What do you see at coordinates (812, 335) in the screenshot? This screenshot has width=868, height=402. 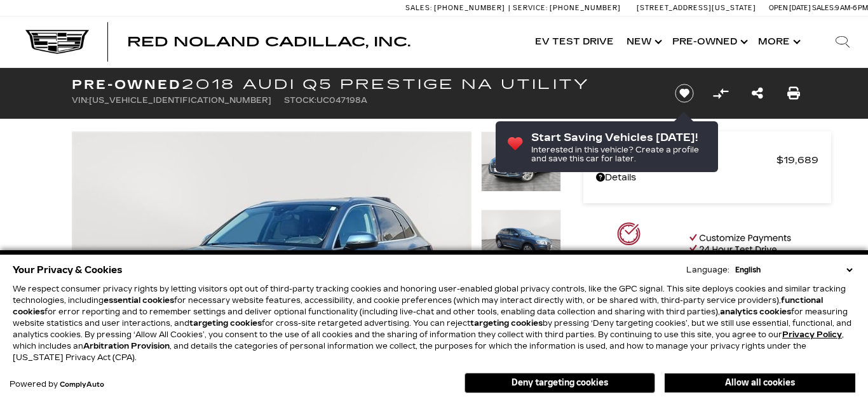 I see `a: Privacy Policy` at bounding box center [812, 335].